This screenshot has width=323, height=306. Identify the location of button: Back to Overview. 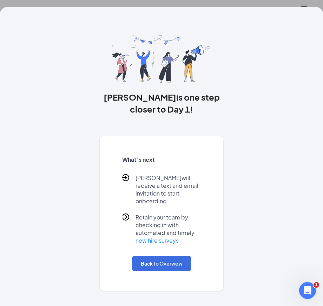
(162, 263).